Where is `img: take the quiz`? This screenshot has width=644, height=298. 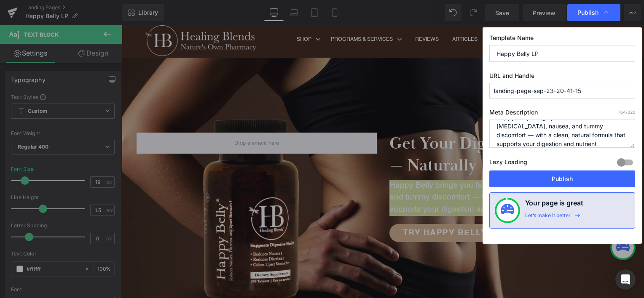
img: take the quiz is located at coordinates (420, 16).